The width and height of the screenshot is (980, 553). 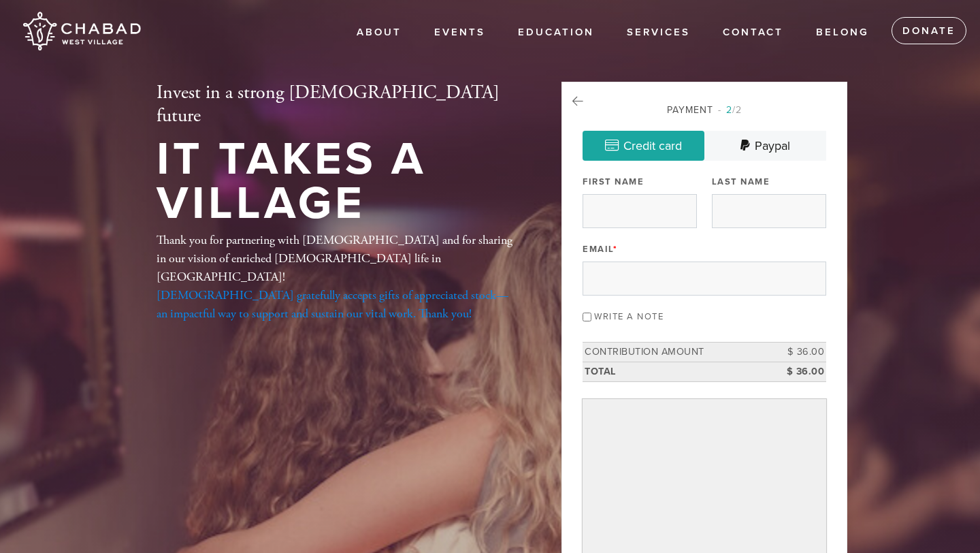 I want to click on a: Belong, so click(x=842, y=33).